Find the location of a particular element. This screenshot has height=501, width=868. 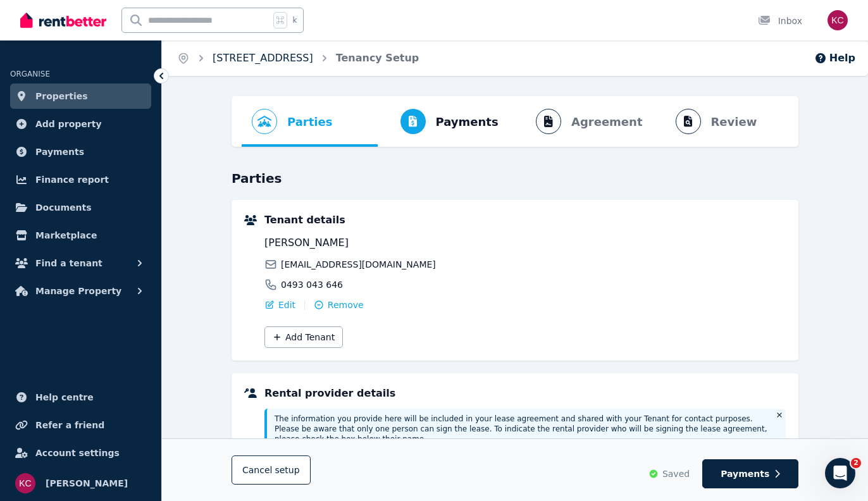

nav: Breadcrumb is located at coordinates (298, 58).